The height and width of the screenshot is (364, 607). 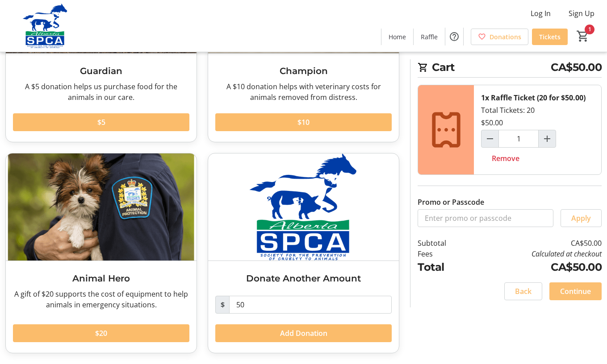 I want to click on span: Continue, so click(x=575, y=292).